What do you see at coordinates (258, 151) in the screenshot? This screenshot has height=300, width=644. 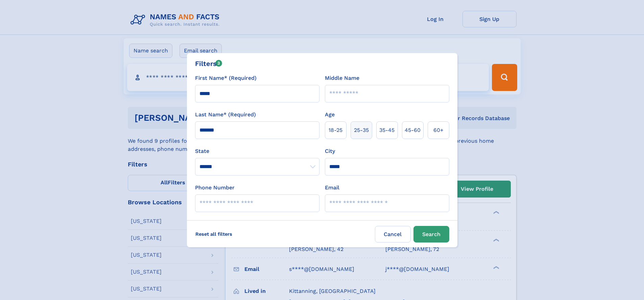 I see `label: State` at bounding box center [258, 151].